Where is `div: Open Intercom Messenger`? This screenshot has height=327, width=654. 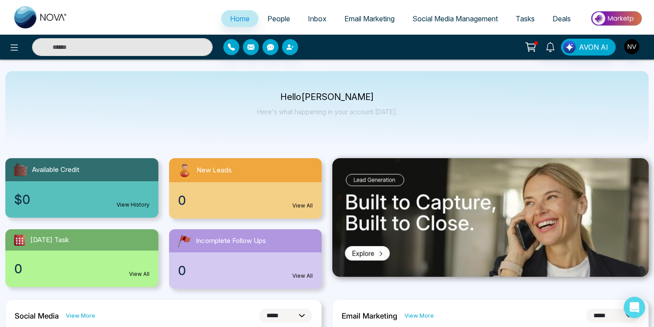 div: Open Intercom Messenger is located at coordinates (634, 308).